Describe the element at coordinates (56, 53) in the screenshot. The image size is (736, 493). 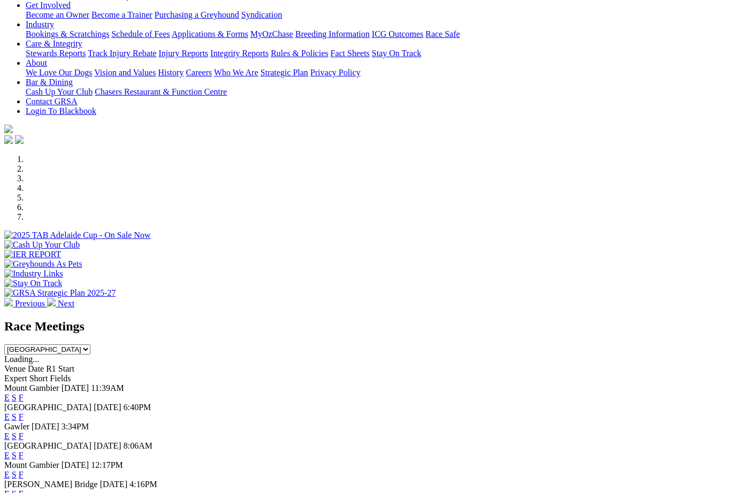
I see `a: Stewards Reports` at that location.